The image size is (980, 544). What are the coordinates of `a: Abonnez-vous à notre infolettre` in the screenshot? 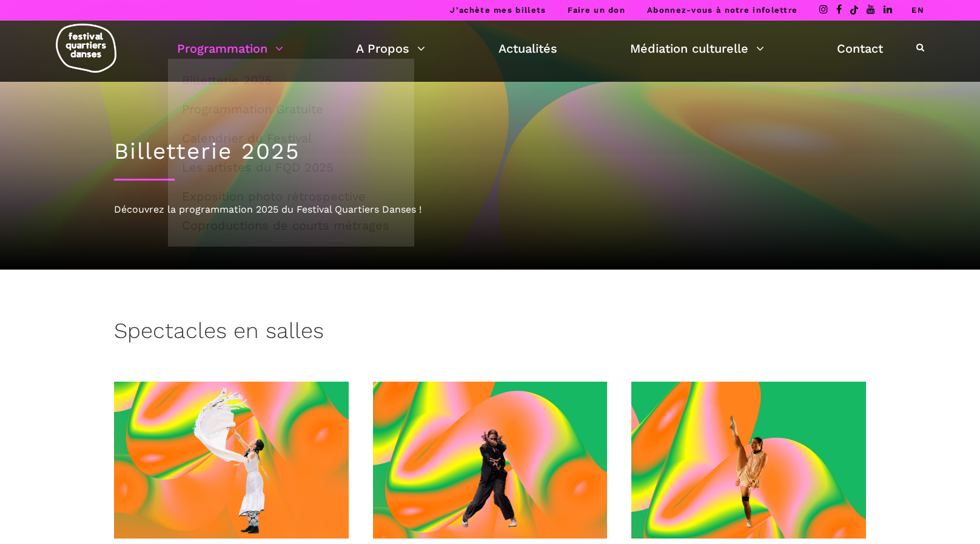 It's located at (722, 10).